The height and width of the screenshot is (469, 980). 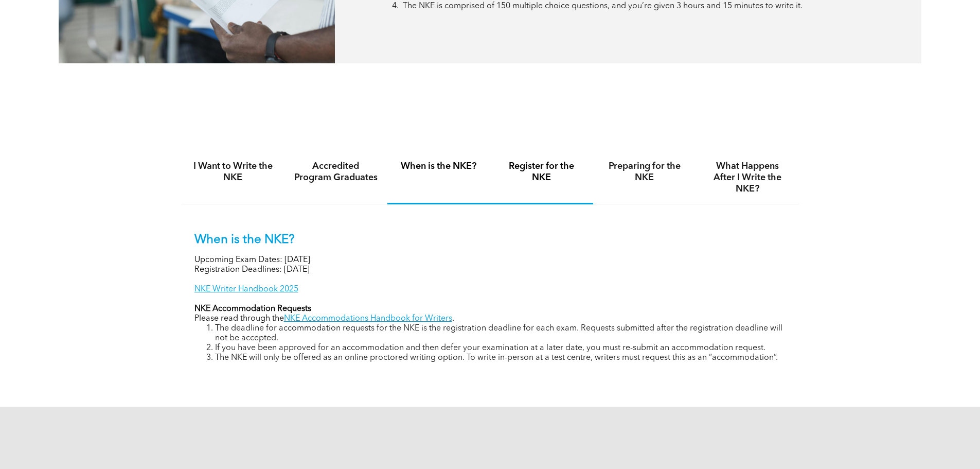 What do you see at coordinates (438, 166) in the screenshot?
I see `h4: When is the NKE?` at bounding box center [438, 166].